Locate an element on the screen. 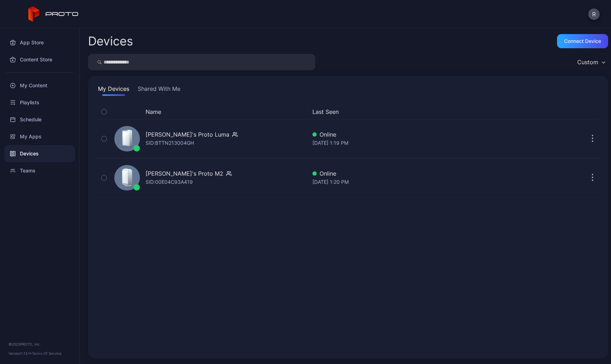  a: Devices is located at coordinates (39, 153).